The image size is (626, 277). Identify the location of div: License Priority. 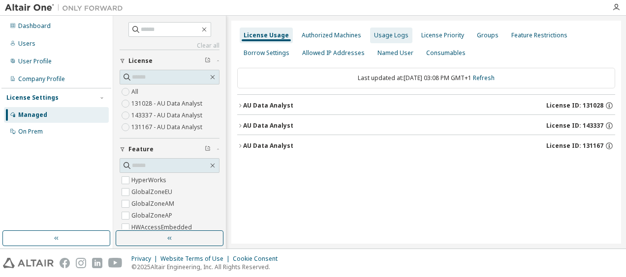
(442, 35).